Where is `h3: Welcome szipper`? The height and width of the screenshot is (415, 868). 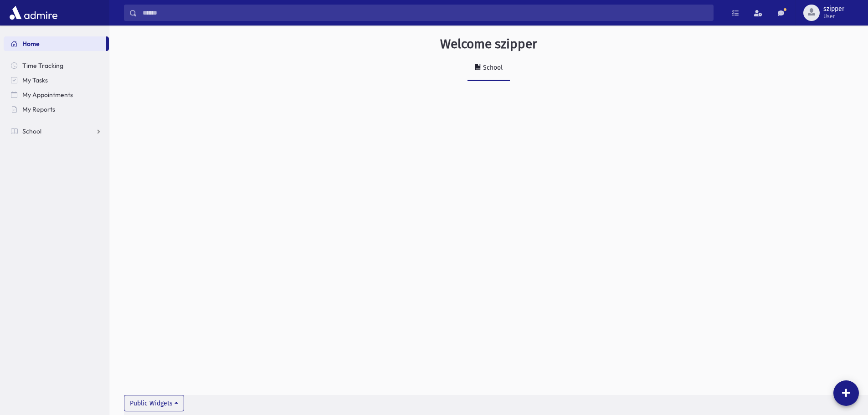
h3: Welcome szipper is located at coordinates (489, 44).